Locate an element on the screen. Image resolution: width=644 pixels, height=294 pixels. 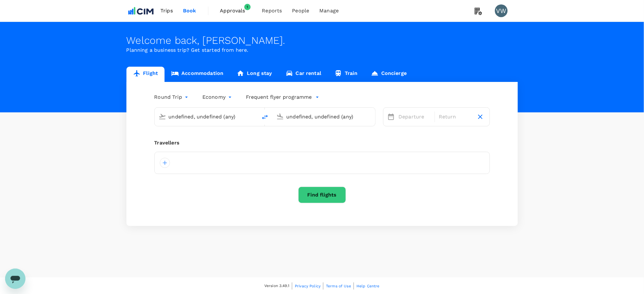
a: Terms of Use is located at coordinates (338, 286).